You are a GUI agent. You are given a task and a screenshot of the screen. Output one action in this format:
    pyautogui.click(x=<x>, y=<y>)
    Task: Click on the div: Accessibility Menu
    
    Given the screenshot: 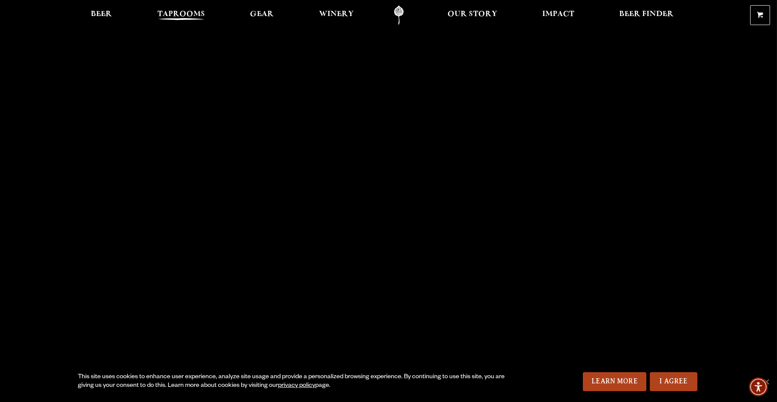 What is the action you would take?
    pyautogui.click(x=758, y=387)
    